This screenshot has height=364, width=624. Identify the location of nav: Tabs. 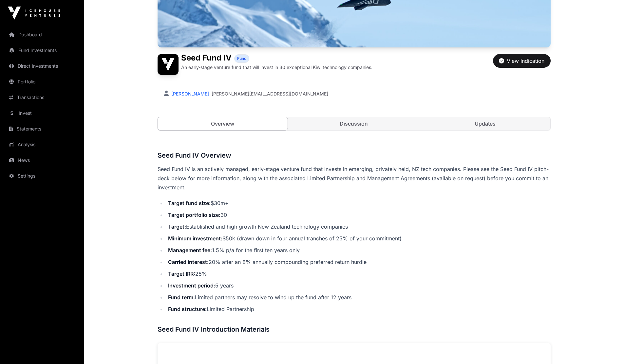
(354, 124).